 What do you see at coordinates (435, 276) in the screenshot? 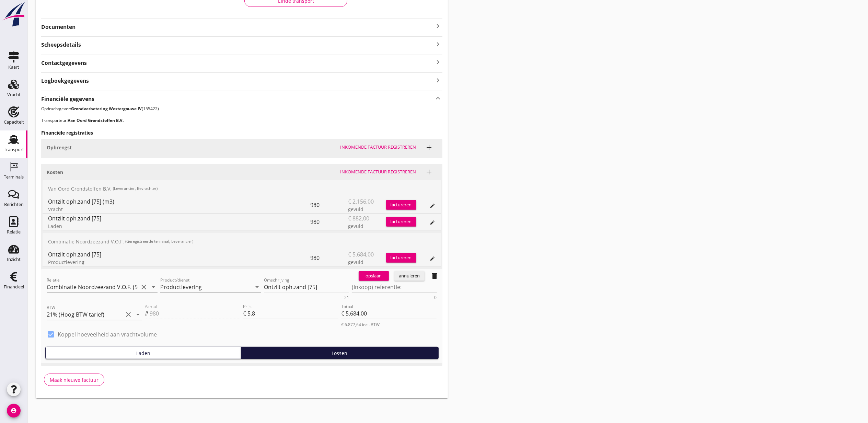
I see `i: delete` at bounding box center [435, 276].